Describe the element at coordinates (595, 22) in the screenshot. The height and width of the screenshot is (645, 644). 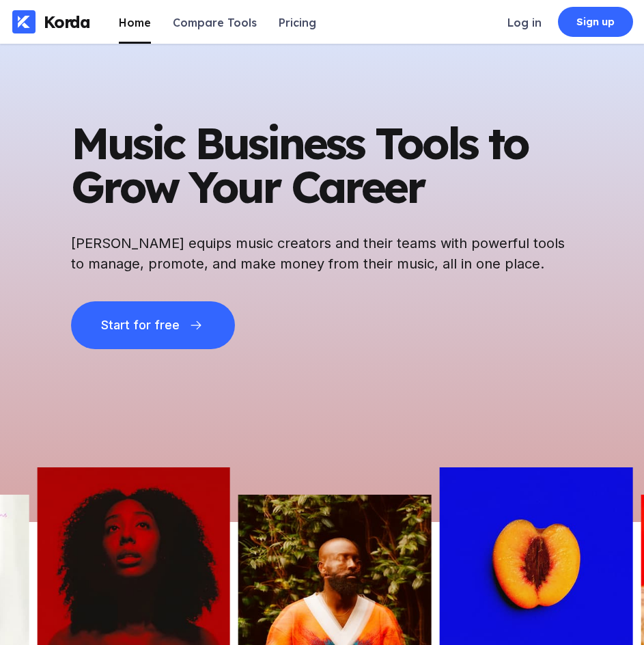
I see `div: Sign up` at that location.